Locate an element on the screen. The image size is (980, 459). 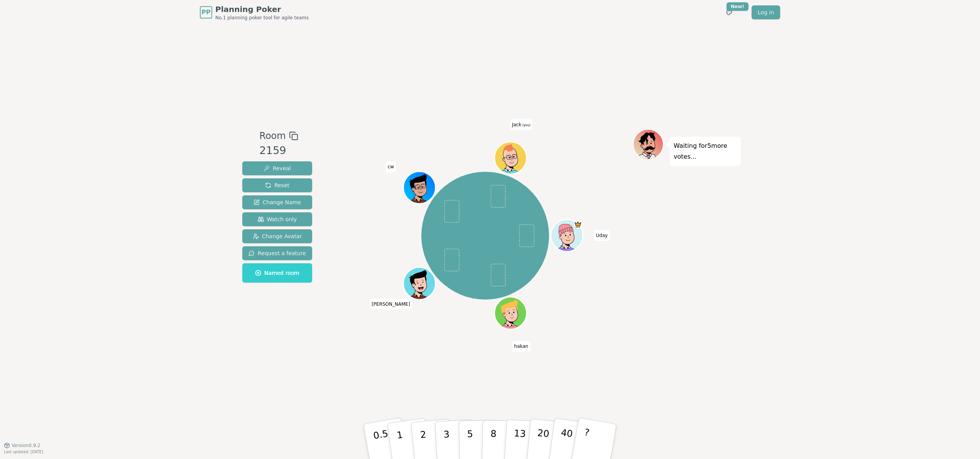
a: PPPlanning PokerNo.1 planning poker tool for agile teams is located at coordinates (254, 13).